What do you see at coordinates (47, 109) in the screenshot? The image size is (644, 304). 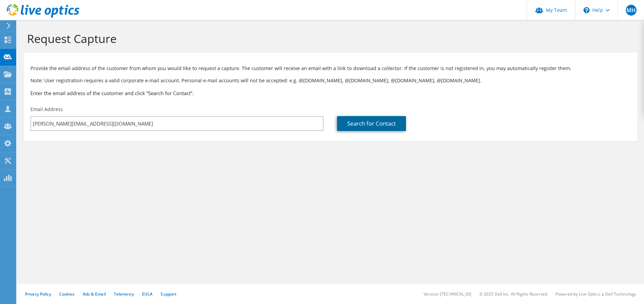 I see `label: Email Address` at bounding box center [47, 109].